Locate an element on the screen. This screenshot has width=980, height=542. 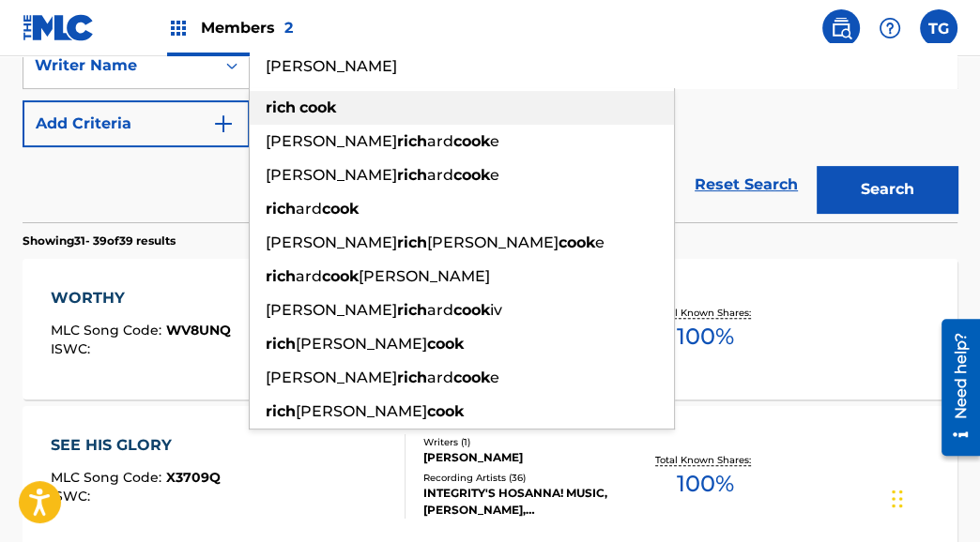
div: Need help? is located at coordinates (33, 63).